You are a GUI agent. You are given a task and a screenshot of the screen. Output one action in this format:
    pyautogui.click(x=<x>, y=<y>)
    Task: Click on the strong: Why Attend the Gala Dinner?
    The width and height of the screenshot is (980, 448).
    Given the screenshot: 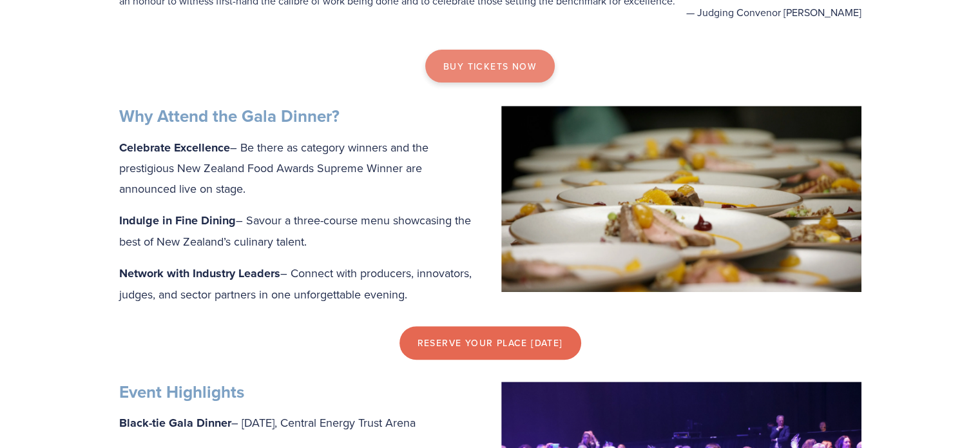 What is the action you would take?
    pyautogui.click(x=229, y=116)
    